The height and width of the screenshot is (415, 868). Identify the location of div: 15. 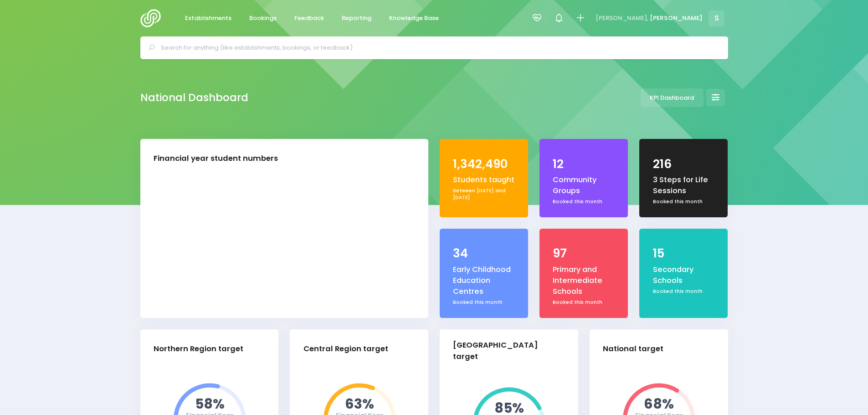
(684, 253).